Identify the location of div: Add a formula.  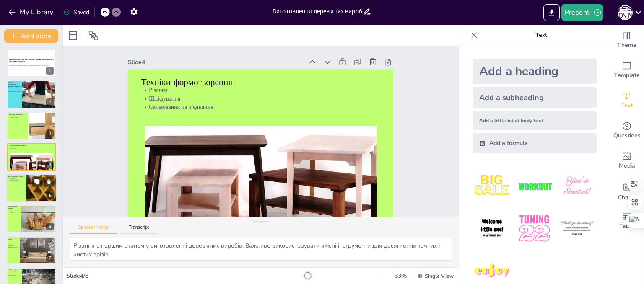
(534, 143).